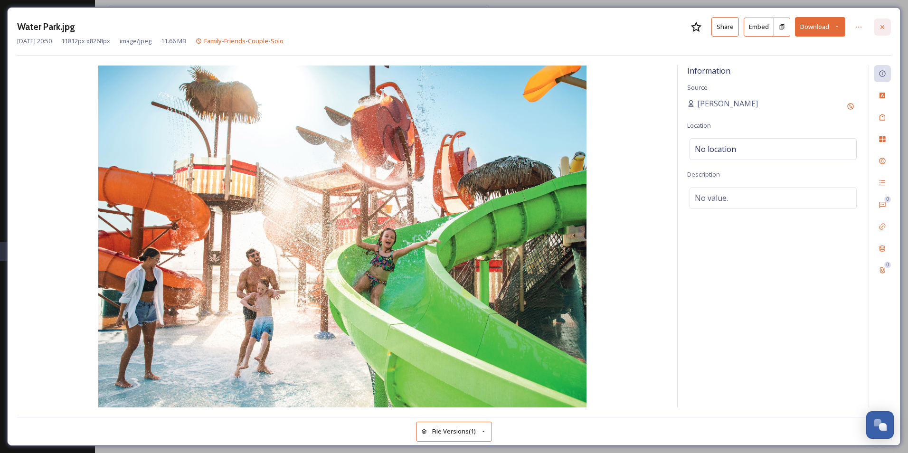  Describe the element at coordinates (715, 149) in the screenshot. I see `span: No location` at that location.